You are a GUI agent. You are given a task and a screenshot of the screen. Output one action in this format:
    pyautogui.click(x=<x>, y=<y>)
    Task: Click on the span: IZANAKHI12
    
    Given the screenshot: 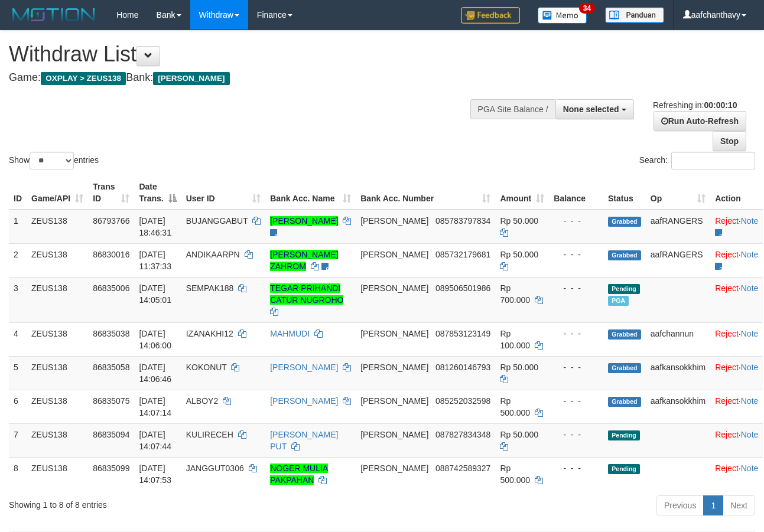 What is the action you would take?
    pyautogui.click(x=210, y=334)
    